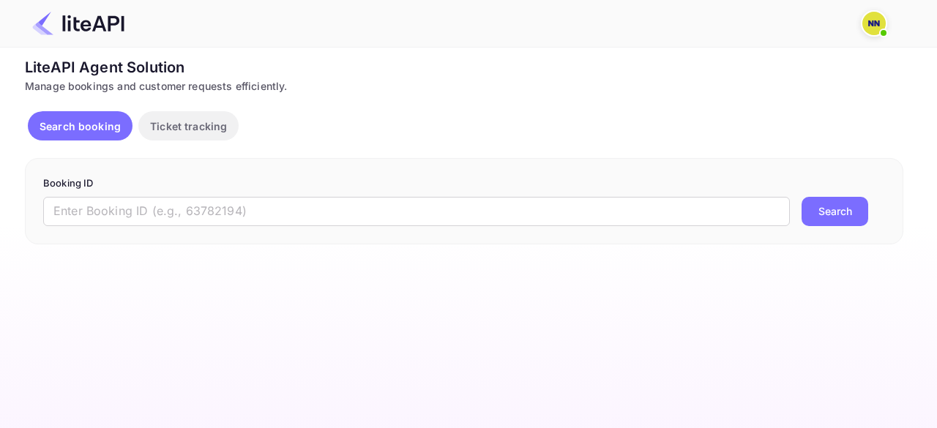 The width and height of the screenshot is (937, 428). I want to click on div: LiteAPI Agent Solution, so click(464, 67).